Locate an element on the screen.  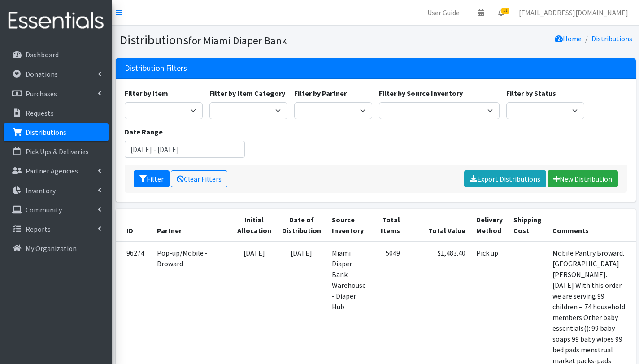
a: Community is located at coordinates (56, 209).